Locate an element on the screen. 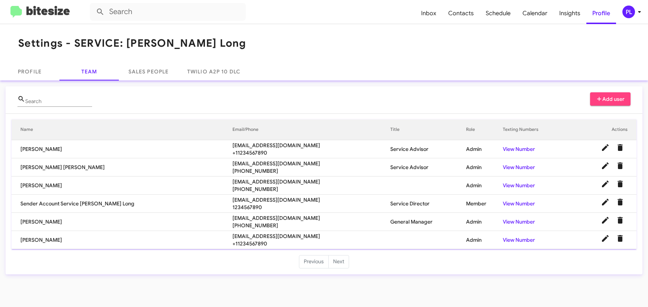 This screenshot has height=307, width=648. span: 1234567890 is located at coordinates (311, 207).